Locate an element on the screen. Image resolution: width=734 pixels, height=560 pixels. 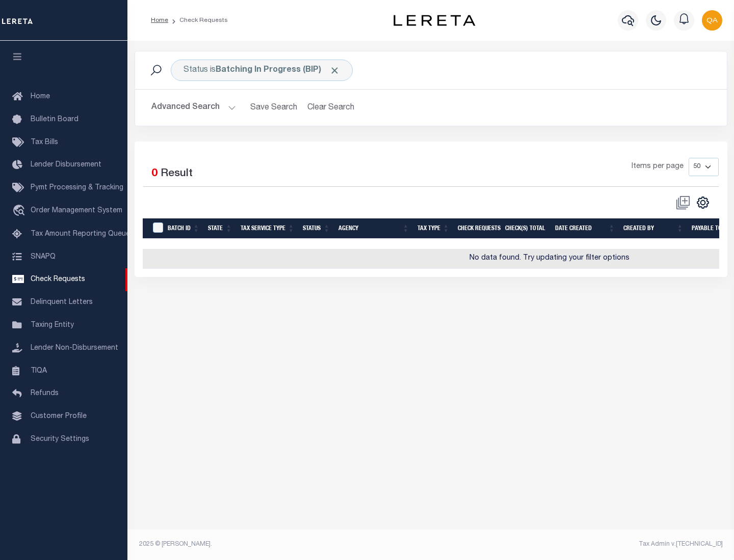
span: Delinquent Letters is located at coordinates (62, 303).